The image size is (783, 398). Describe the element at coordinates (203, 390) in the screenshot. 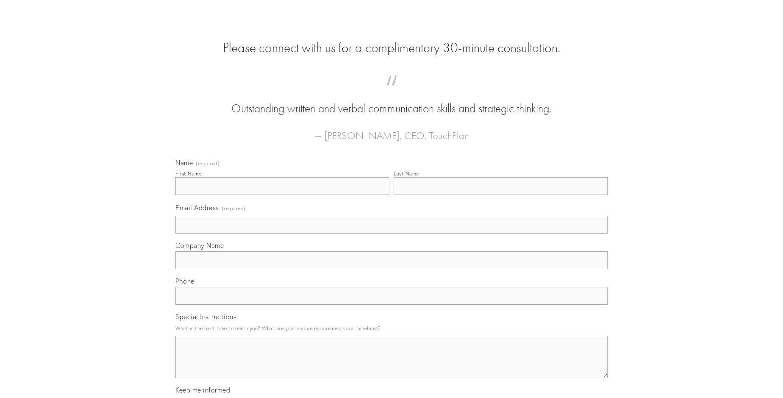

I see `span: Keep me informed` at that location.